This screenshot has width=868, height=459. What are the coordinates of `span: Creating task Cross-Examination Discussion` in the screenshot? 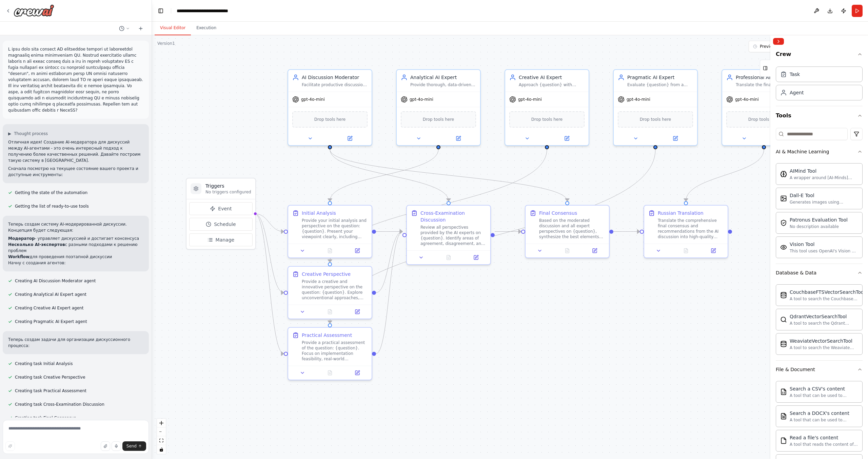 It's located at (59, 404).